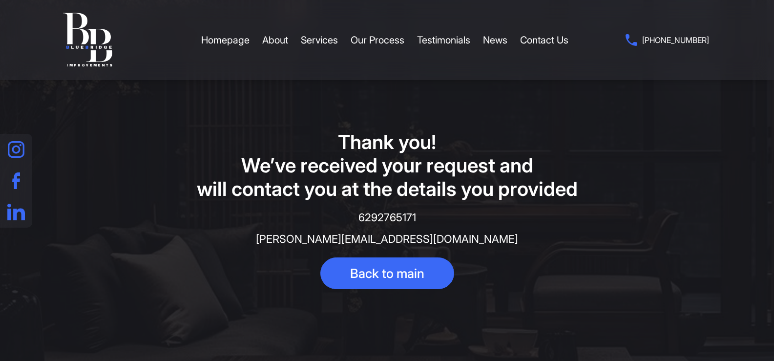  What do you see at coordinates (319, 40) in the screenshot?
I see `a: Services` at bounding box center [319, 40].